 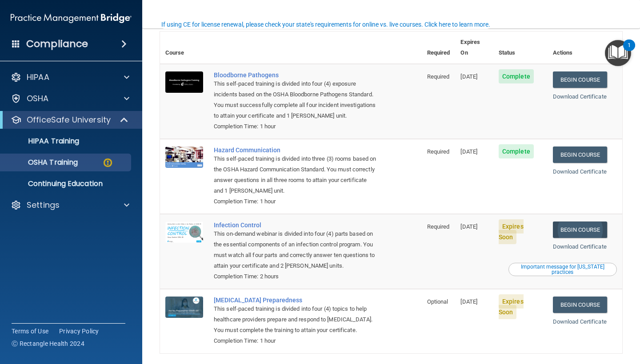 What do you see at coordinates (618, 53) in the screenshot?
I see `button: Open Resource Center, 1 new notification` at bounding box center [618, 53].